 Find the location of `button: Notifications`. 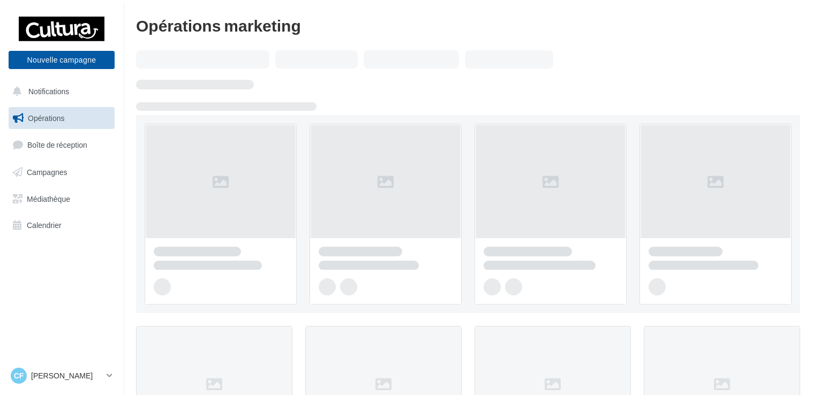

button: Notifications is located at coordinates (59, 92).